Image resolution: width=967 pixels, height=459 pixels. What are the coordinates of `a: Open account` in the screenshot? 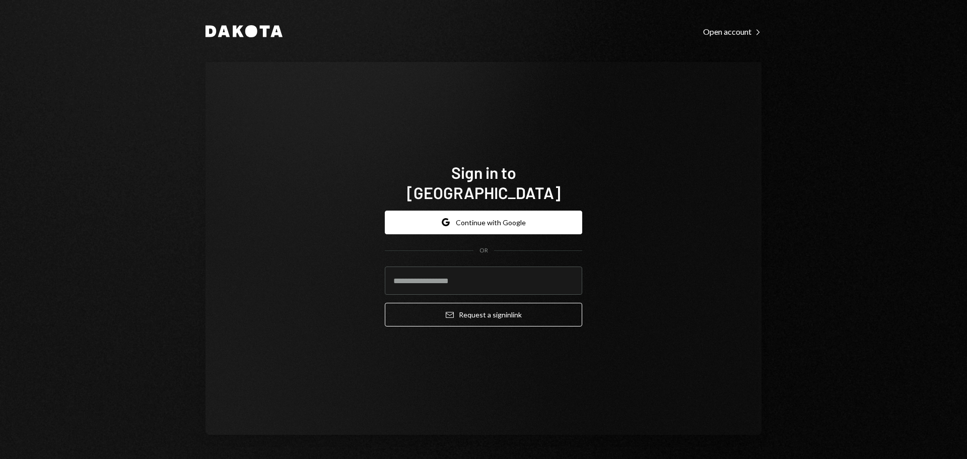 It's located at (732, 31).